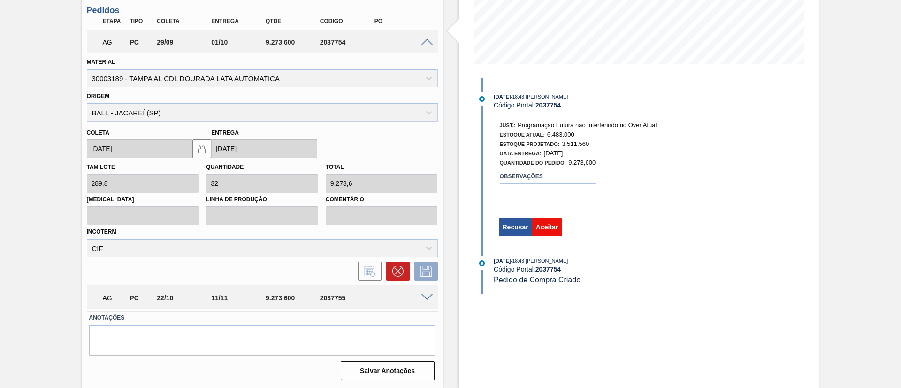 The width and height of the screenshot is (901, 388). Describe the element at coordinates (575, 144) in the screenshot. I see `span: 3.511,560` at that location.